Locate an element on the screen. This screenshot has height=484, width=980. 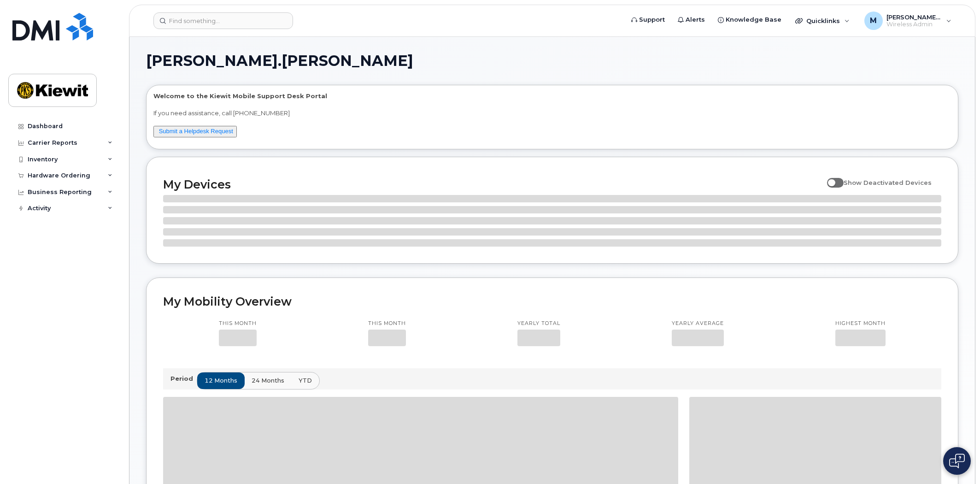
span: YTD is located at coordinates (305, 380).